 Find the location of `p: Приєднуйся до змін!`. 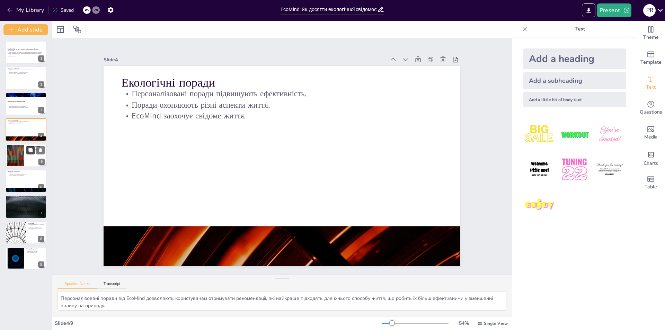

p: Приєднуйся до змін! is located at coordinates (35, 249).